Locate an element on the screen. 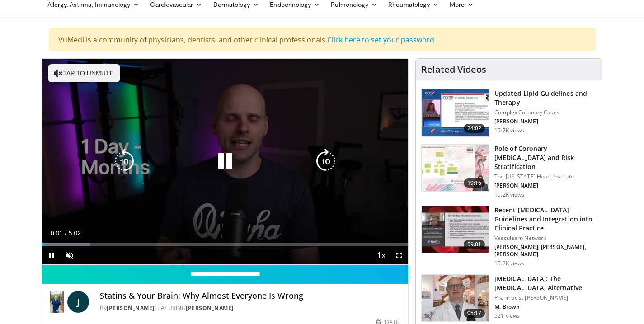  button: Playback Rate is located at coordinates (381, 255).